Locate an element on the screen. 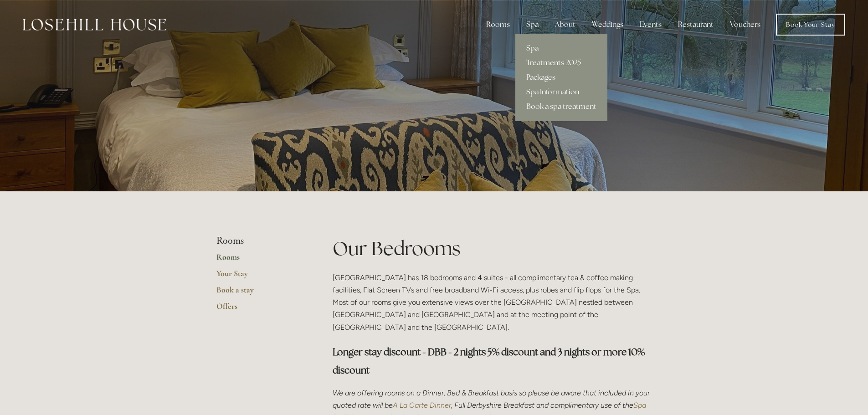  div: Rooms is located at coordinates (498, 24).